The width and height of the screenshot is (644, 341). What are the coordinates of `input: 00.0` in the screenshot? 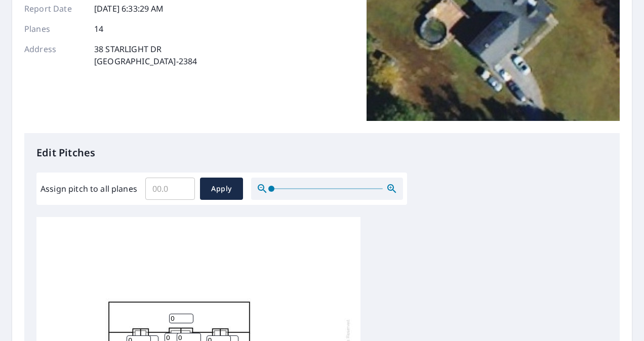 It's located at (170, 189).